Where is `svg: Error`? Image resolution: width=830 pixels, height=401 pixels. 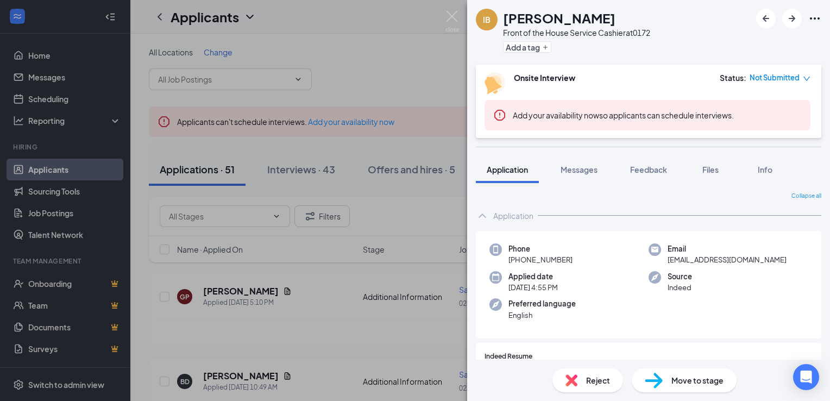
svg: Error is located at coordinates (500, 115).